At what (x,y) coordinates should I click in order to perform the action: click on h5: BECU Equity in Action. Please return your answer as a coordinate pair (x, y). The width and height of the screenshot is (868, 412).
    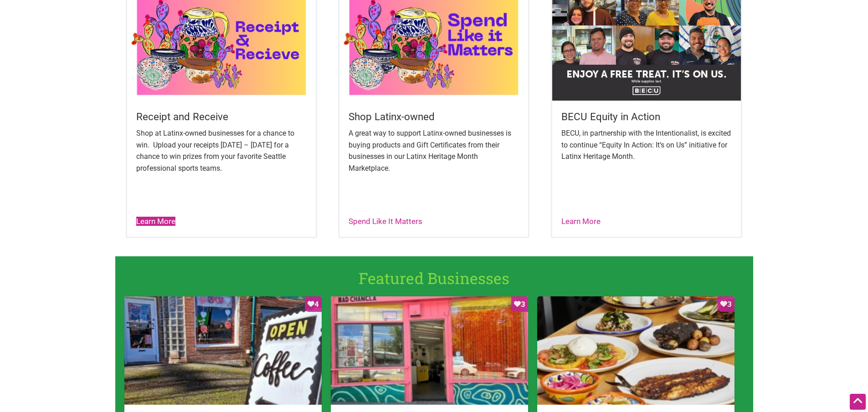
    Looking at the image, I should click on (646, 117).